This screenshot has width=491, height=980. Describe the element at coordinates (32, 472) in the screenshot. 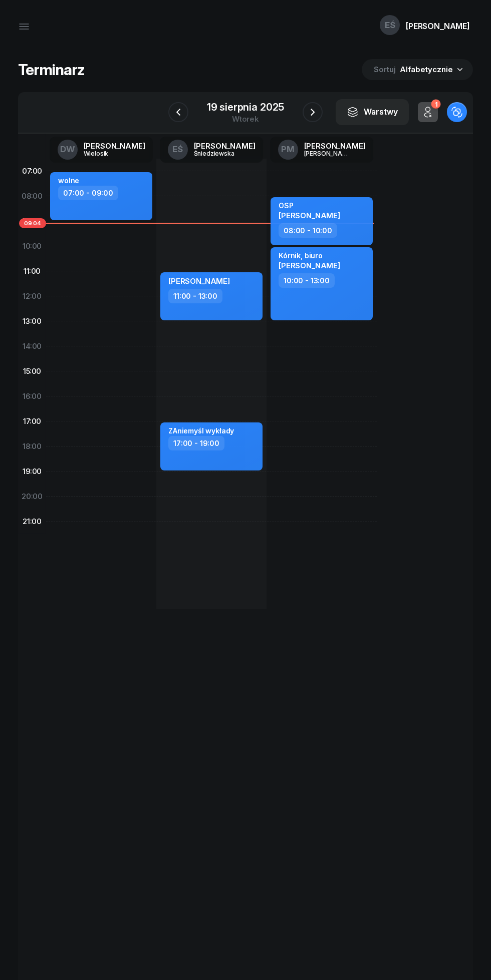

I see `div: 19:00` at that location.